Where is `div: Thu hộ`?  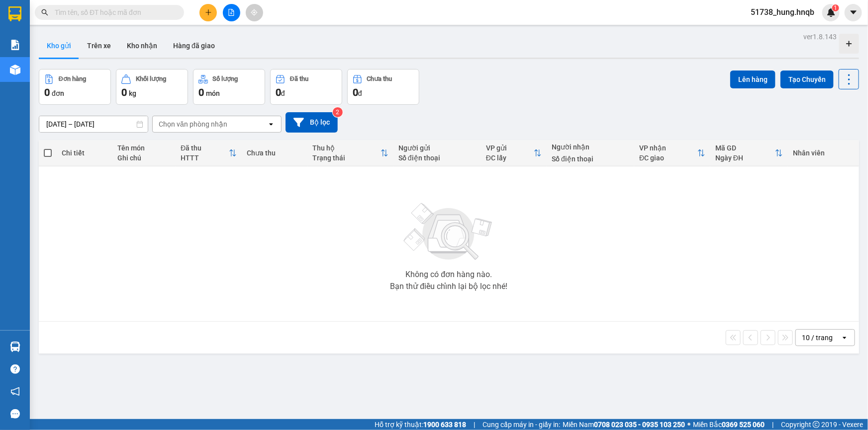
div: Thu hộ is located at coordinates (346, 148).